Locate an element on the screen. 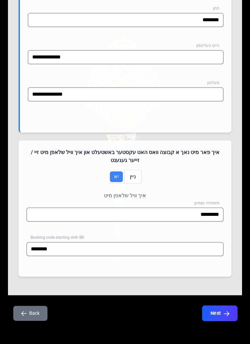  p-togglebutton: ניין is located at coordinates (133, 177).